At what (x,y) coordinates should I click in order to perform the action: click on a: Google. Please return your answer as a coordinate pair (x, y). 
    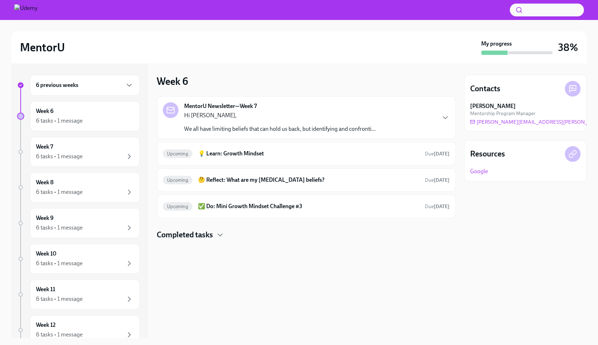
    Looking at the image, I should click on (479, 171).